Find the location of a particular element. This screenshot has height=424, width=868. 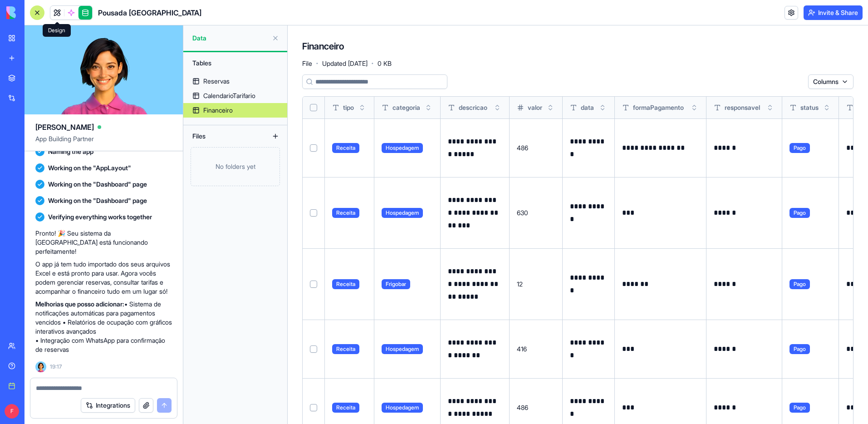

span: 416 is located at coordinates (521, 349).